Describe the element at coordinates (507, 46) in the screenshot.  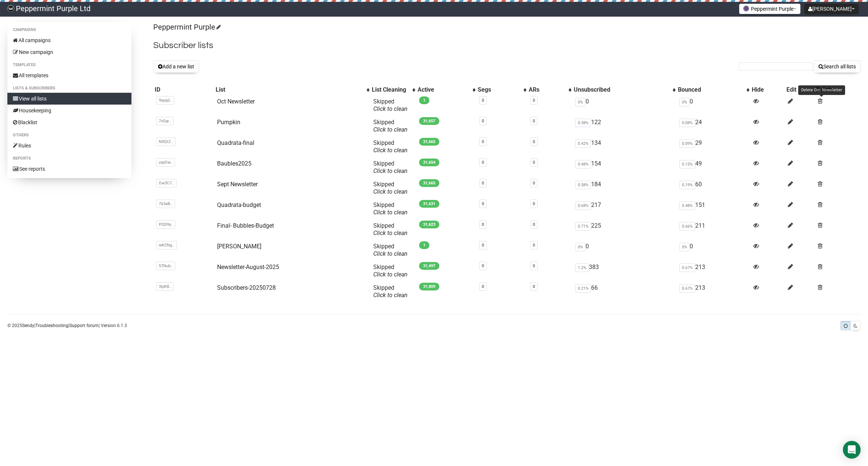
I see `h2: Subscriber lists` at that location.